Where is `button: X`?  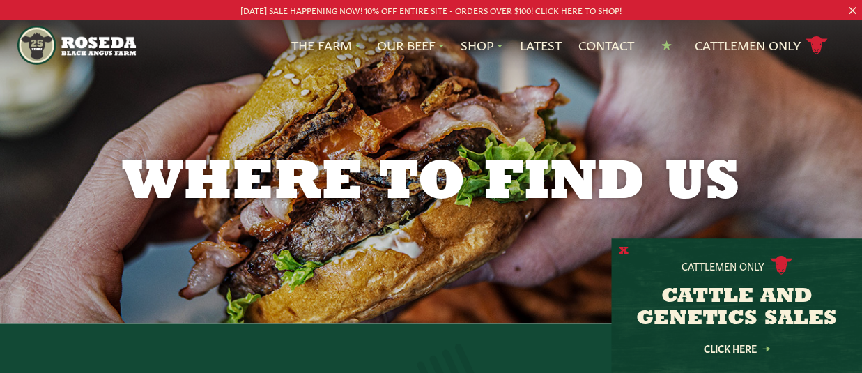
button: X is located at coordinates (624, 251).